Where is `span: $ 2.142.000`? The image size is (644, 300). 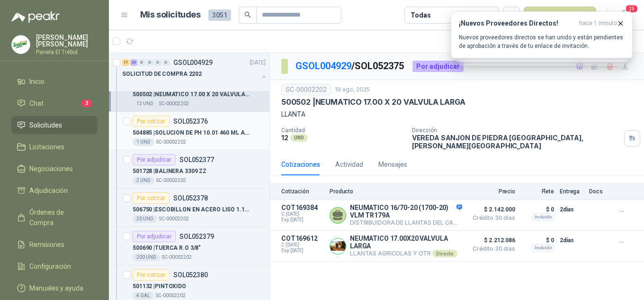
span: $ 2.142.000 is located at coordinates (492, 209).